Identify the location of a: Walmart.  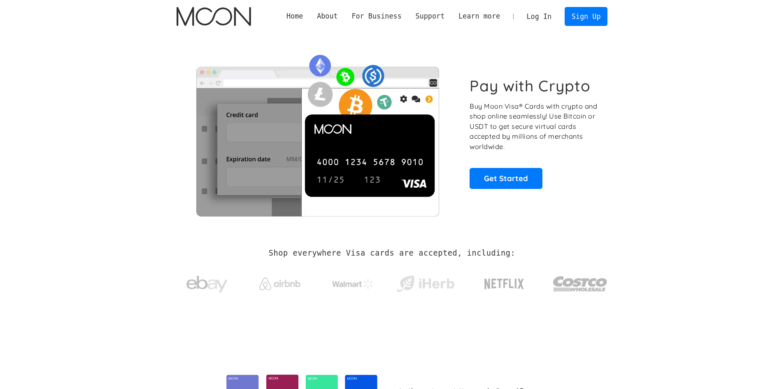
(352, 282).